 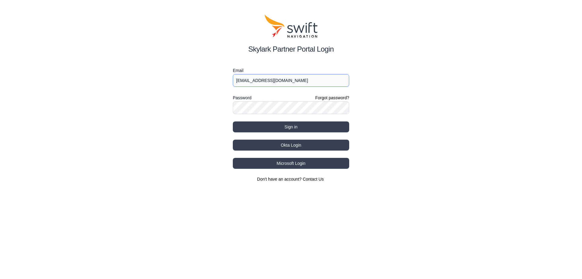 What do you see at coordinates (291, 127) in the screenshot?
I see `button: Sign in` at bounding box center [291, 127].